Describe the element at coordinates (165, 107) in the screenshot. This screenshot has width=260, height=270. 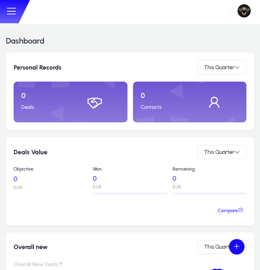
I see `p: Contacts` at that location.